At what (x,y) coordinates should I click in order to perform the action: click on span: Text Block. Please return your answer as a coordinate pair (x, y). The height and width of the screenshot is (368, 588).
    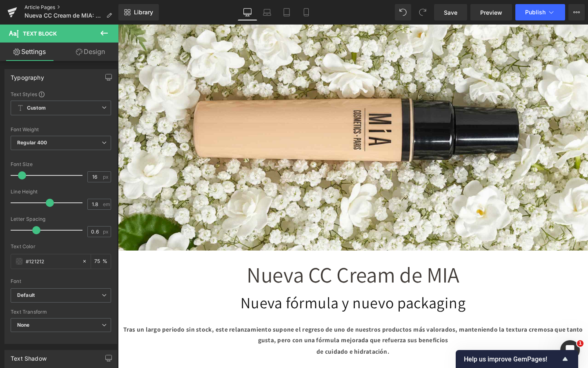
    Looking at the image, I should click on (40, 34).